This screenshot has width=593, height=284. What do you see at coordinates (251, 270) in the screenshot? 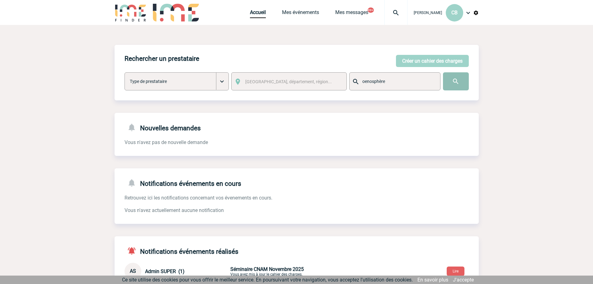
I see `a: AS Admin SUPER (1) Séminaire CNAM Novembre 2025Vous avez mis à jour le cahier des charges.` at bounding box center [251, 270].